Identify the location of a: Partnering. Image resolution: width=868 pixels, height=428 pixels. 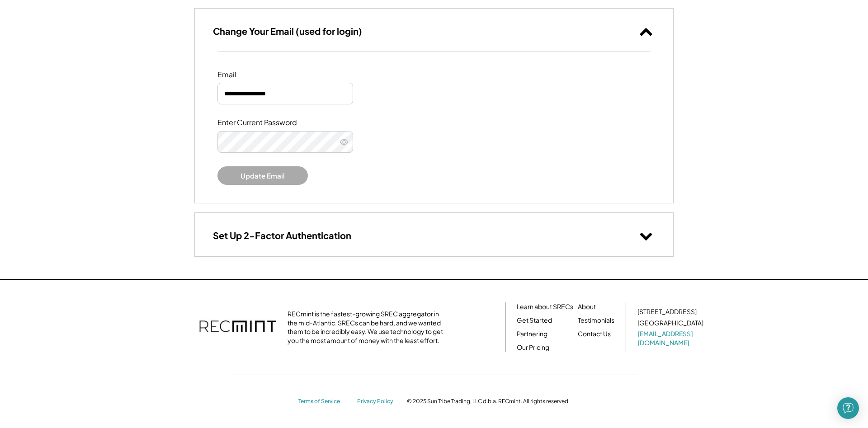
(532, 334).